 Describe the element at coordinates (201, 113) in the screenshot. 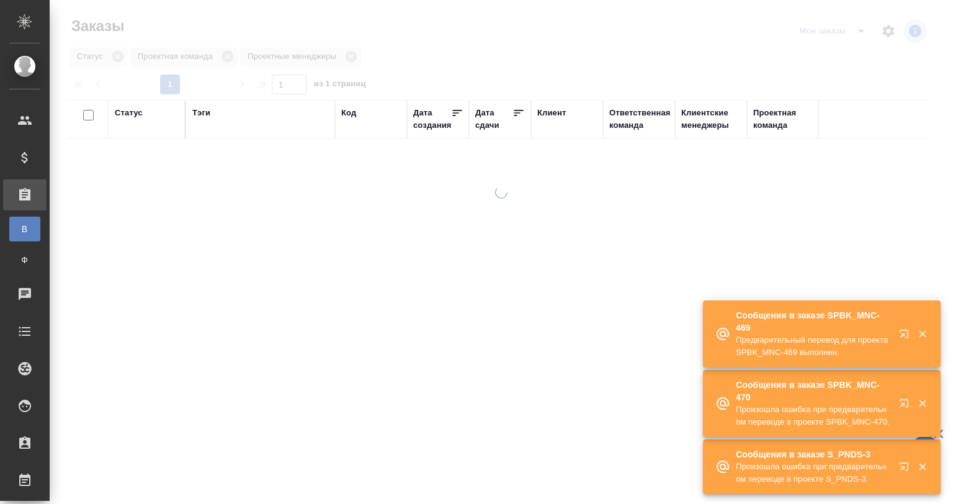

I see `div: Тэги` at that location.